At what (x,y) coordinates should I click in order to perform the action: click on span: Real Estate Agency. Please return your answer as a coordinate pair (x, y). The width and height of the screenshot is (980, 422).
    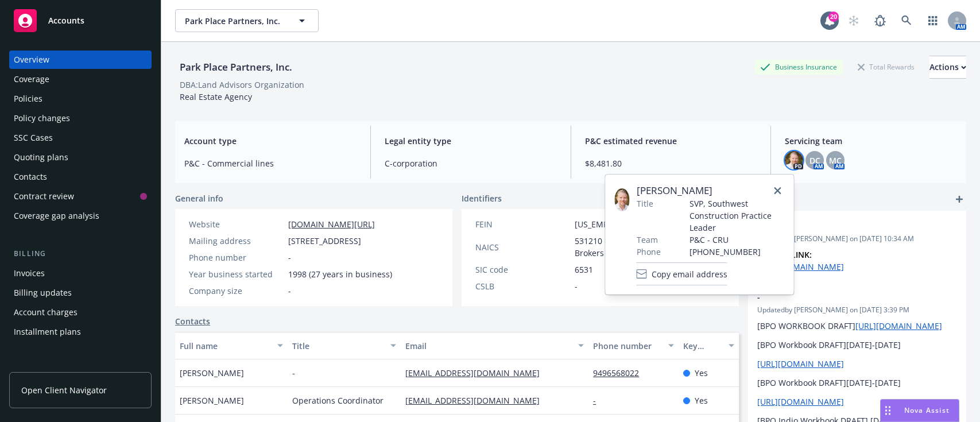
    Looking at the image, I should click on (216, 97).